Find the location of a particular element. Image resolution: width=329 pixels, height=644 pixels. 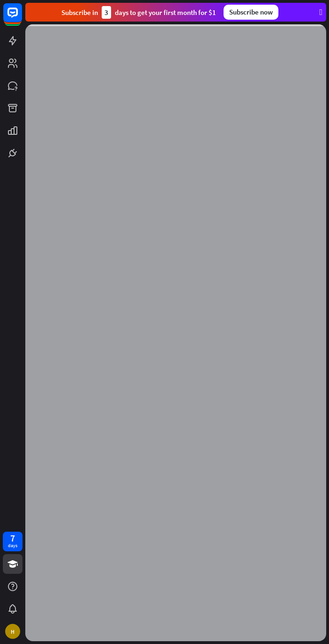

div: days is located at coordinates (13, 546).